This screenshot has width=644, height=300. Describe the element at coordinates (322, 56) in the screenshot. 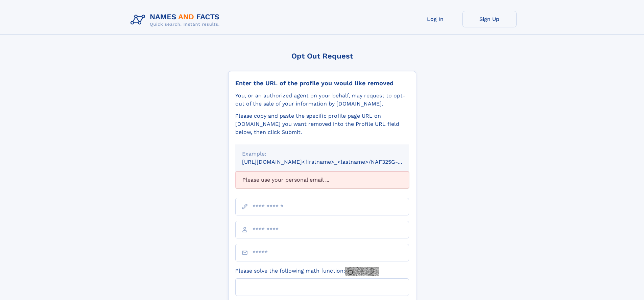

I see `div: Opt Out Request` at that location.